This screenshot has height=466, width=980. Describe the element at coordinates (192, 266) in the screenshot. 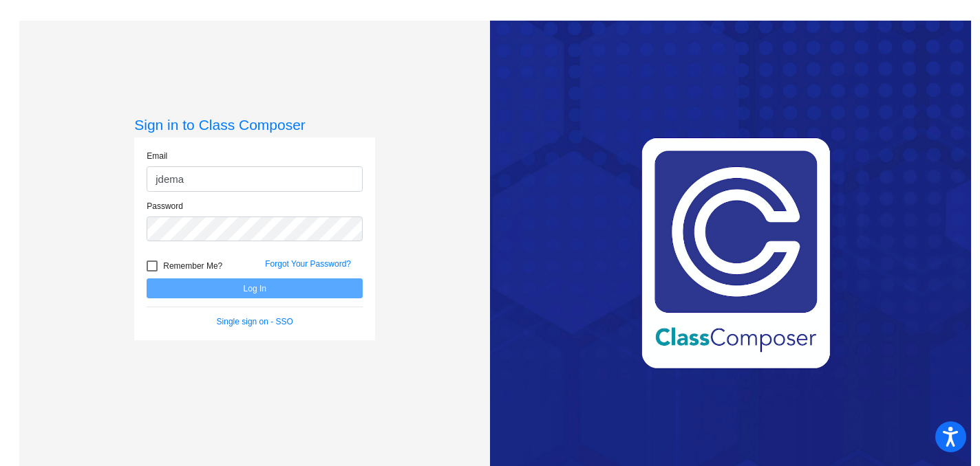

I see `span: Remember Me?` at that location.